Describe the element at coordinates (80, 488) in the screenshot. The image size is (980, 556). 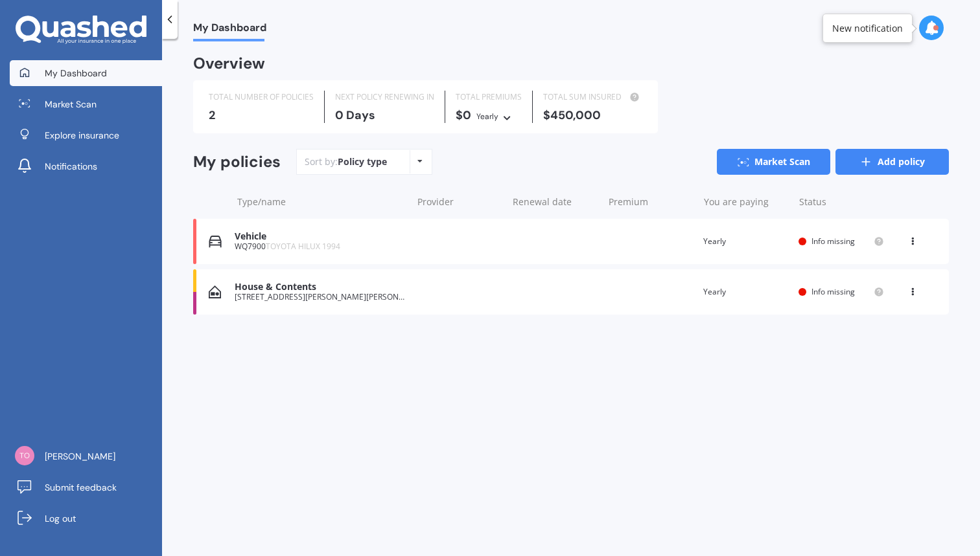
I see `span: Submit feedback` at that location.